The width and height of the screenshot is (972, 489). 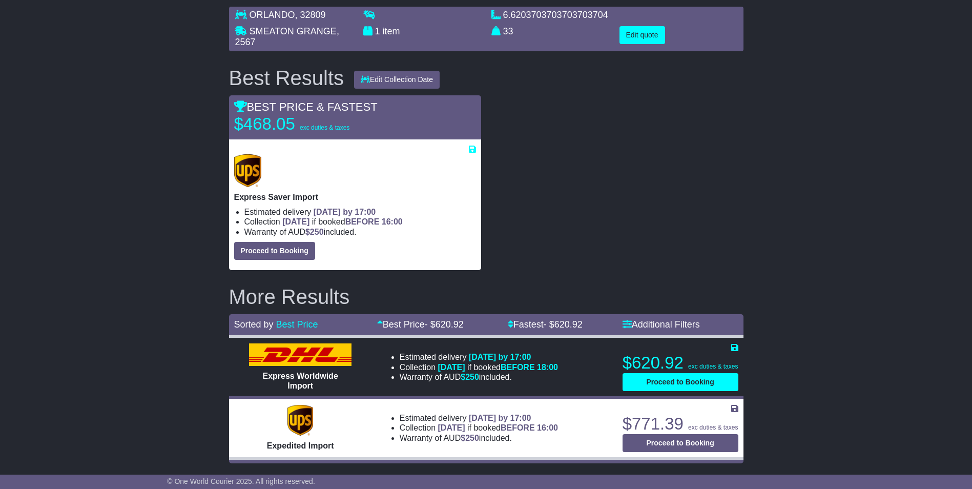 I want to click on div: Best Results, so click(x=287, y=78).